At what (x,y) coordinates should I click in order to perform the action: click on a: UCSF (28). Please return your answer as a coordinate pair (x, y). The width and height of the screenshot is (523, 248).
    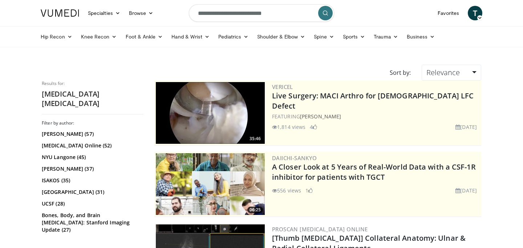
    Looking at the image, I should click on (92, 204).